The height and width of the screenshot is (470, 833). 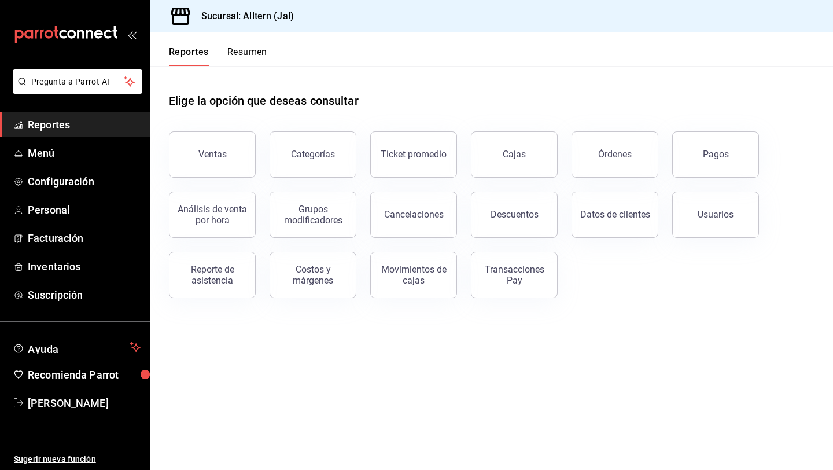 What do you see at coordinates (189, 56) in the screenshot?
I see `button: Reportes` at bounding box center [189, 56].